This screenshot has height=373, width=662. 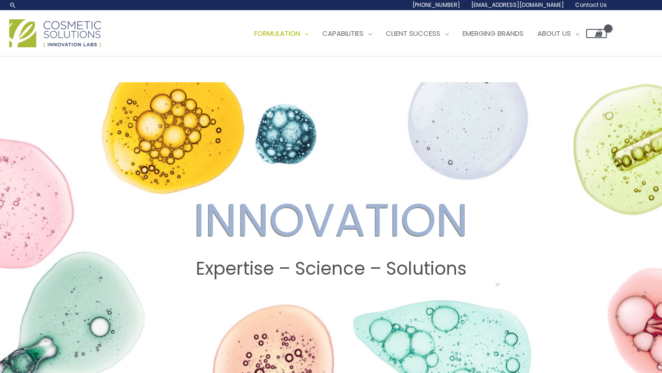 I want to click on span: Formulation, so click(x=277, y=33).